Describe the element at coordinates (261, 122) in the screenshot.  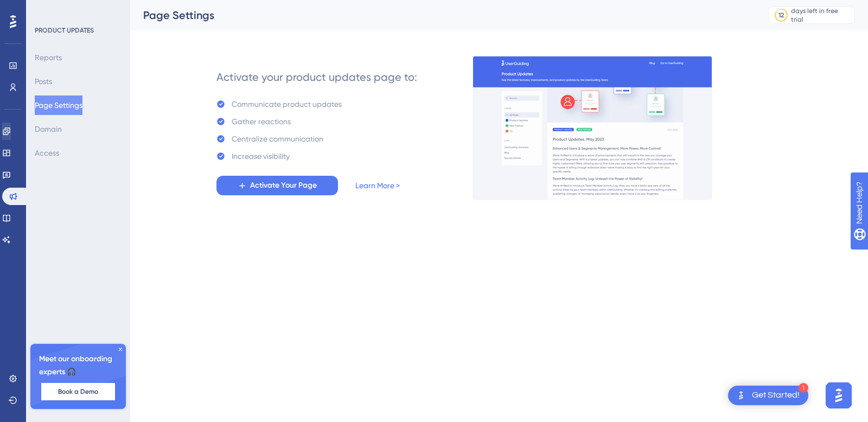
I see `div: Gather reactions` at that location.